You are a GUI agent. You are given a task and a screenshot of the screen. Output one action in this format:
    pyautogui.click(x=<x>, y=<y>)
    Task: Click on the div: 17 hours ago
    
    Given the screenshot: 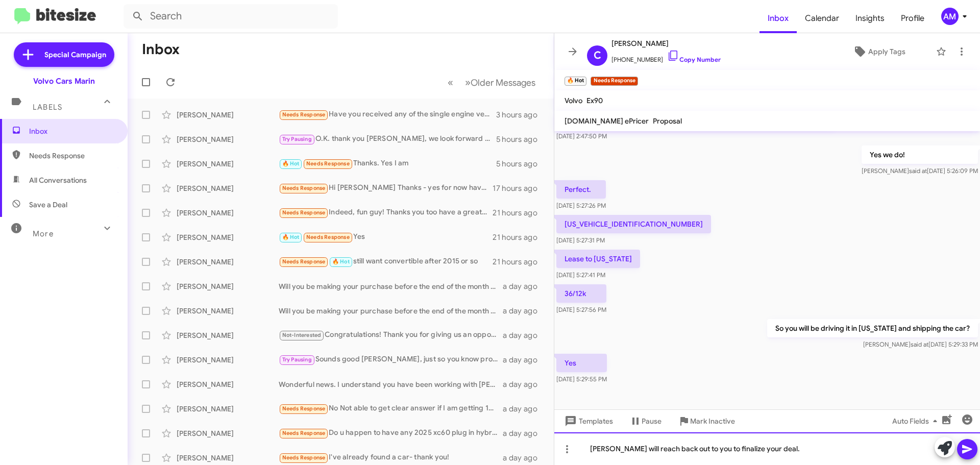 What is the action you would take?
    pyautogui.click(x=519, y=189)
    